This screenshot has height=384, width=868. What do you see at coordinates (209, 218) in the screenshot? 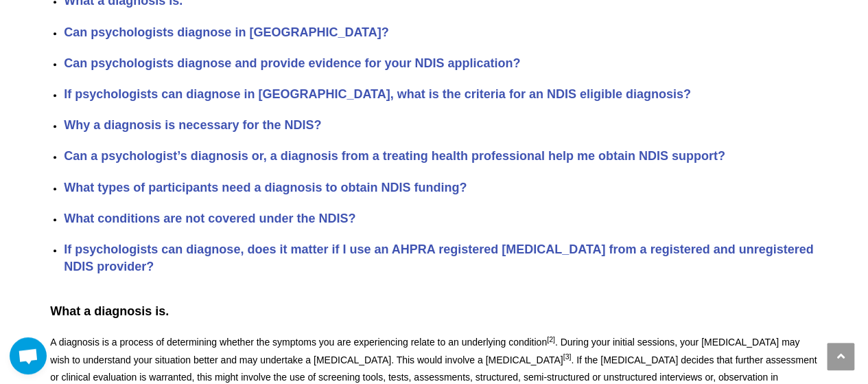
I see `strong: What conditions are not covered under the NDIS?` at bounding box center [209, 218].